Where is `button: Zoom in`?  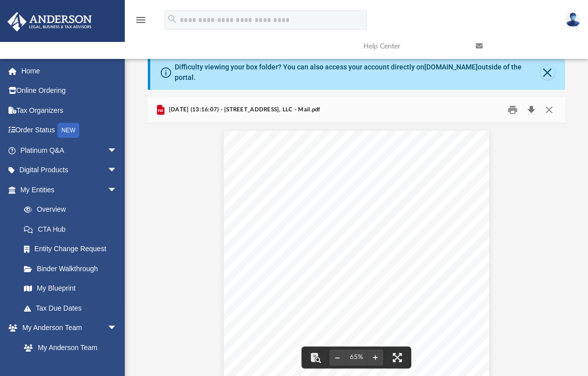 button: Zoom in is located at coordinates (375, 357).